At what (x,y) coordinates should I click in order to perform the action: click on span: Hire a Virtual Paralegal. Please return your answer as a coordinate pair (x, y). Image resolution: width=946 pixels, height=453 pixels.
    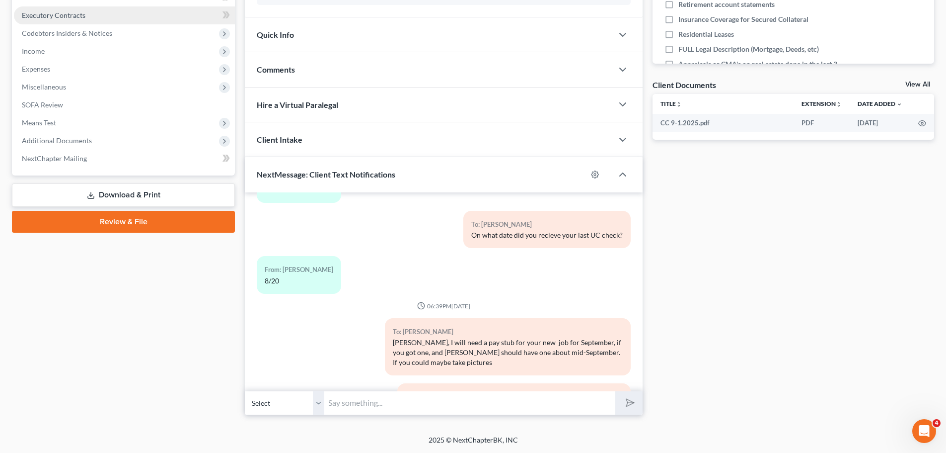
    Looking at the image, I should click on (298, 104).